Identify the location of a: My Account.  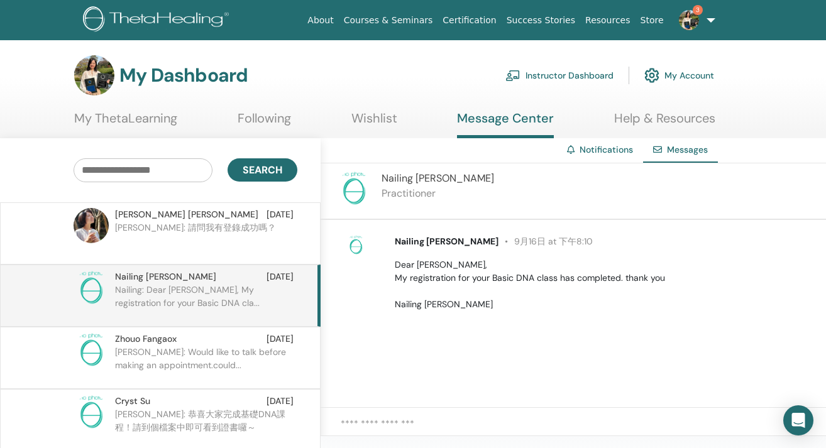
(679, 75).